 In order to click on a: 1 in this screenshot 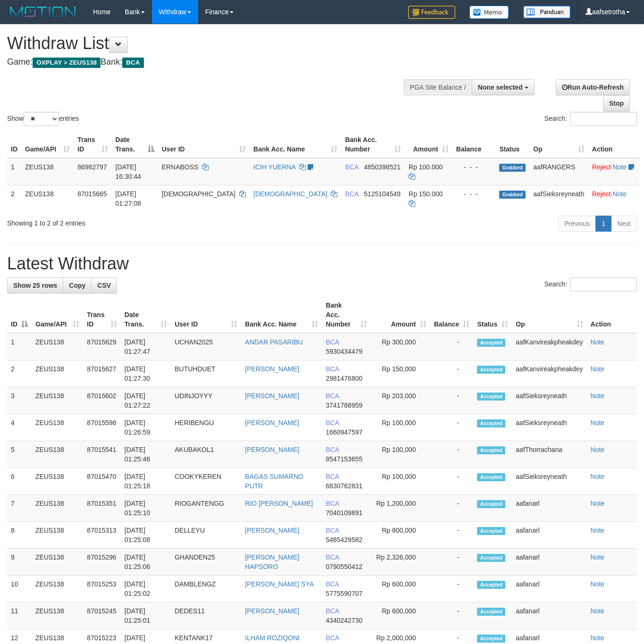, I will do `click(603, 224)`.